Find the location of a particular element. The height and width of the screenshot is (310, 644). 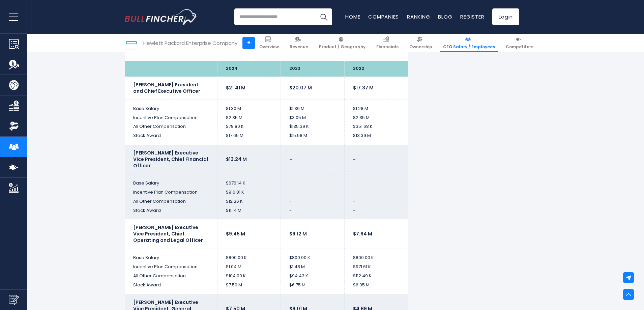

a: Blog is located at coordinates (445, 16).